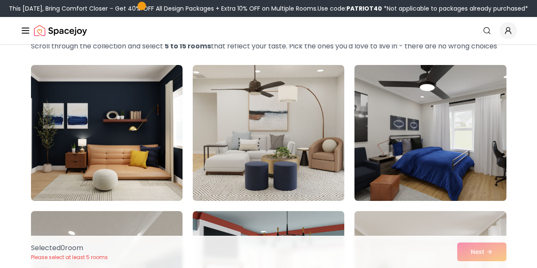 Image resolution: width=537 pixels, height=268 pixels. Describe the element at coordinates (60, 31) in the screenshot. I see `a: Spacejoy` at that location.